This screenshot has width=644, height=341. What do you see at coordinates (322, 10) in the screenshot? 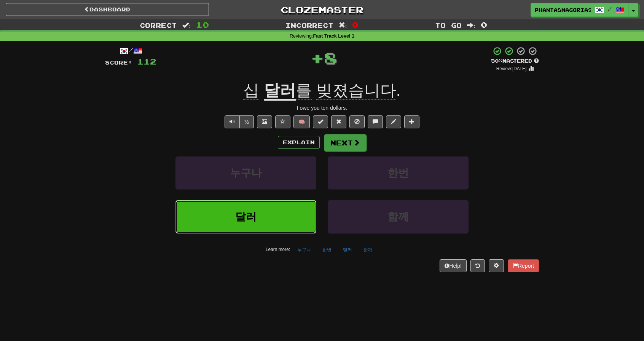
I see `a: Clozemaster` at bounding box center [322, 10].